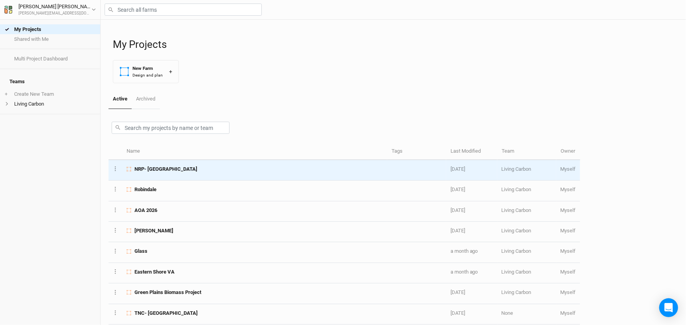 The image size is (686, 325). What do you see at coordinates (669, 308) in the screenshot?
I see `div: Open Intercom Messenger` at bounding box center [669, 308].